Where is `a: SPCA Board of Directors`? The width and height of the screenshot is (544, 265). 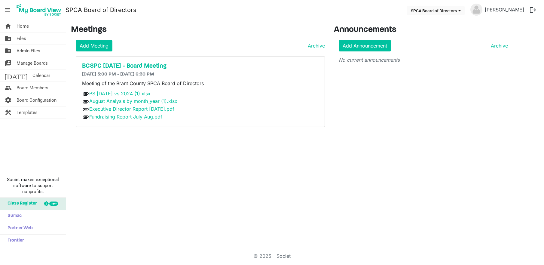
a: SPCA Board of Directors is located at coordinates (101, 10).